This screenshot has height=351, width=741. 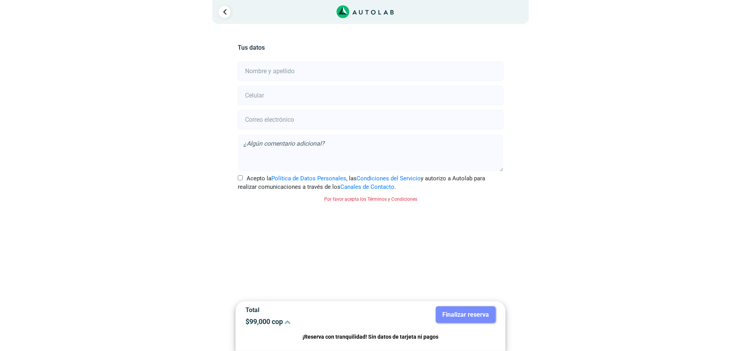 What do you see at coordinates (224, 12) in the screenshot?
I see `a: Ir al paso anterior` at bounding box center [224, 12].